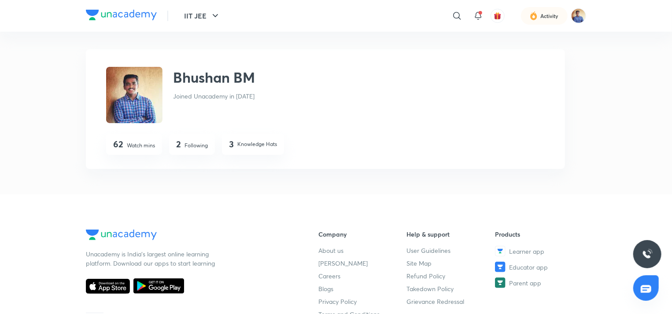  Describe the element at coordinates (539, 251) in the screenshot. I see `a: Learner app` at that location.